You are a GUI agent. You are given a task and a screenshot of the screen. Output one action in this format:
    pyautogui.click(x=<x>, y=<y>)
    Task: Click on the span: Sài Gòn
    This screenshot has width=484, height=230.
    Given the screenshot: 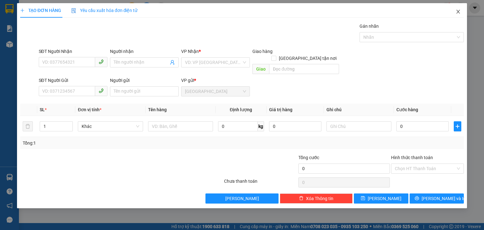 What is the action you would take?
    pyautogui.click(x=216, y=91)
    